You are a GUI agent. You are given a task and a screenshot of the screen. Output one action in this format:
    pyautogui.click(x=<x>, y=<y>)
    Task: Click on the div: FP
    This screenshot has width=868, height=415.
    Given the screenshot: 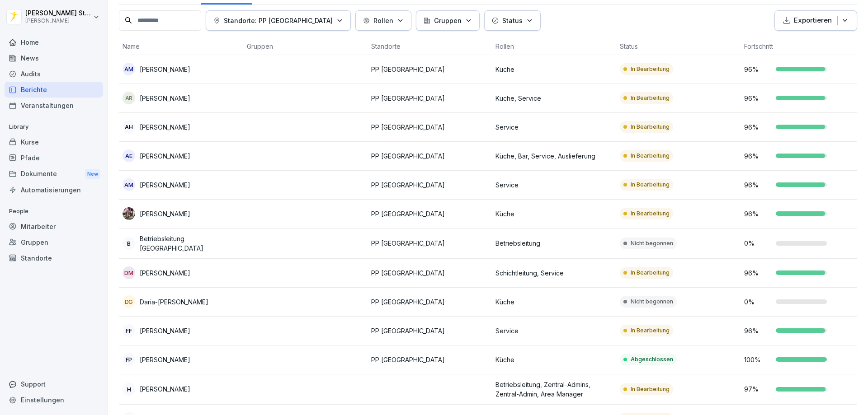 What is the action you would take?
    pyautogui.click(x=129, y=360)
    